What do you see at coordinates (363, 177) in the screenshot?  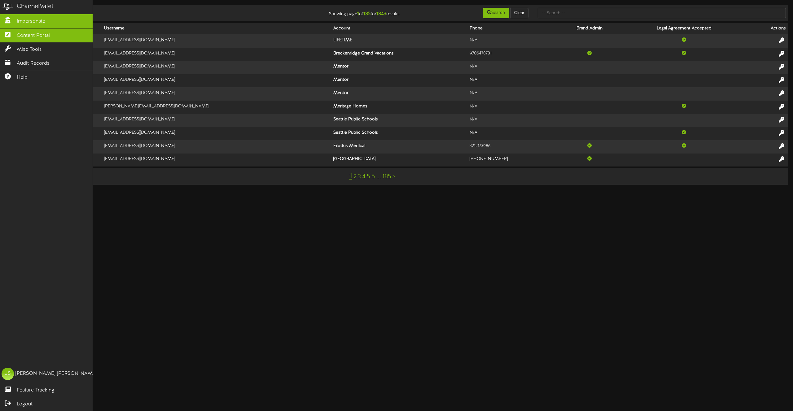 I see `a: 4` at bounding box center [363, 177].